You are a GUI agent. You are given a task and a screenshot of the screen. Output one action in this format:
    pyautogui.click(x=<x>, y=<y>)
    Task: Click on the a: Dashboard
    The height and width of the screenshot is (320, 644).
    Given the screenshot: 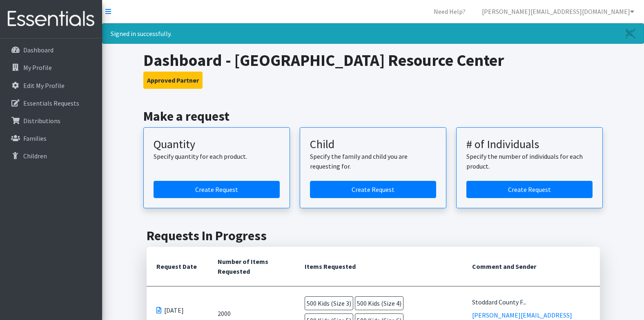 What is the action you would take?
    pyautogui.click(x=51, y=50)
    